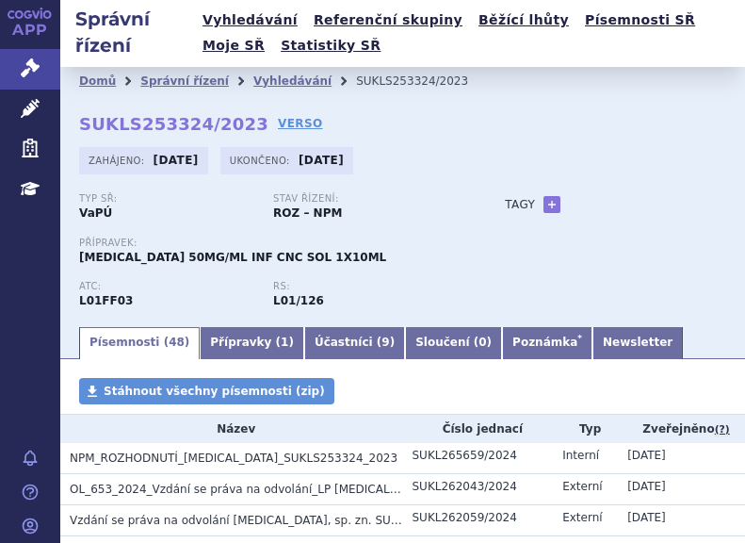 This screenshot has height=543, width=745. Describe the element at coordinates (479, 519) in the screenshot. I see `td: SUKL262059/2024` at that location.